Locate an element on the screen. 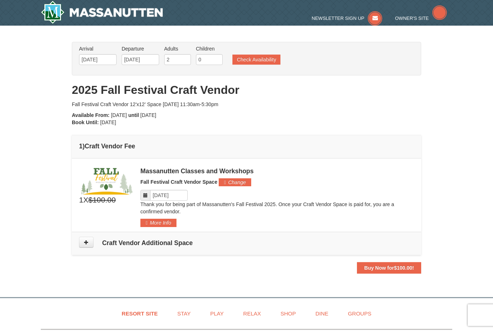 This screenshot has height=331, width=493. span: Newsletter Sign Up is located at coordinates (339, 18).